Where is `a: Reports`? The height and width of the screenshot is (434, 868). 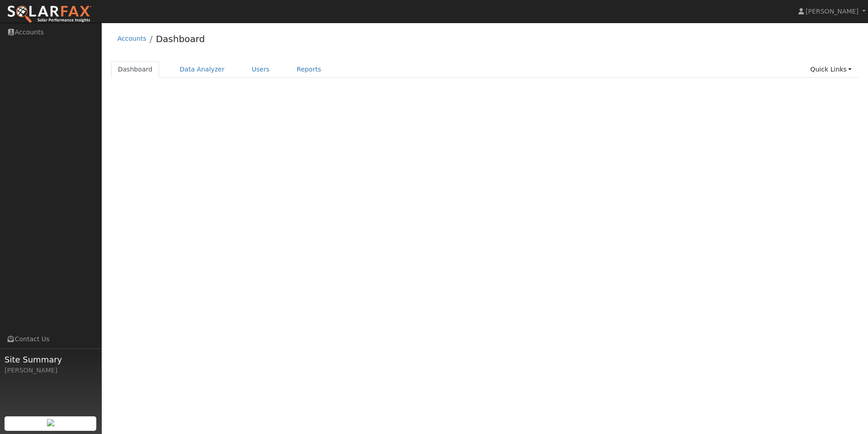
a: Reports is located at coordinates (309, 69).